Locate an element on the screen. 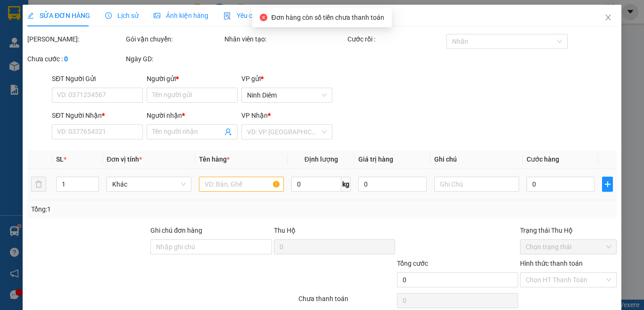 The height and width of the screenshot is (310, 644). div: Nhân viên tạo: is located at coordinates (285, 39).